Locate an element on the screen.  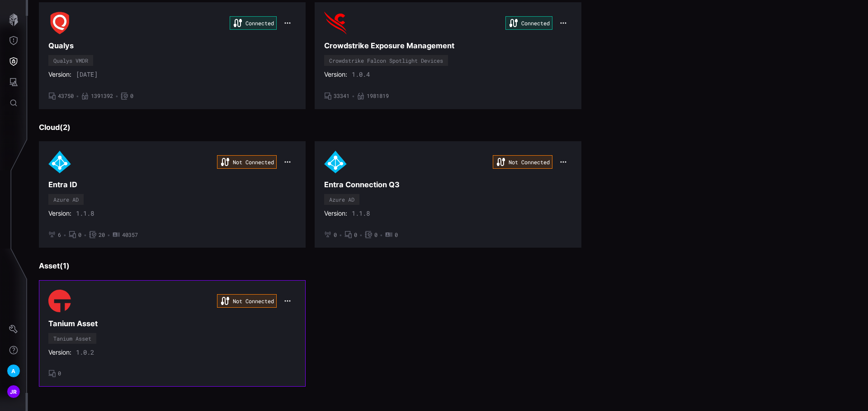
span: 43750 is located at coordinates (65, 96).